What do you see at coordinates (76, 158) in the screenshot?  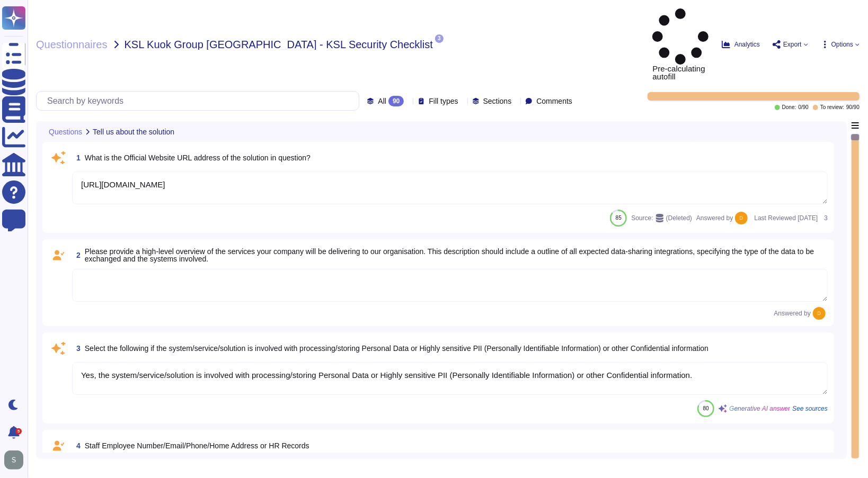 I see `span: 1` at bounding box center [76, 158].